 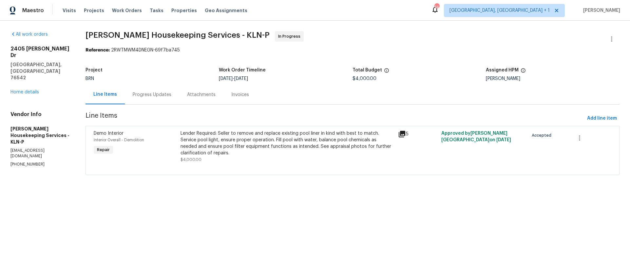 I want to click on span: Demo Interior, so click(x=109, y=133).